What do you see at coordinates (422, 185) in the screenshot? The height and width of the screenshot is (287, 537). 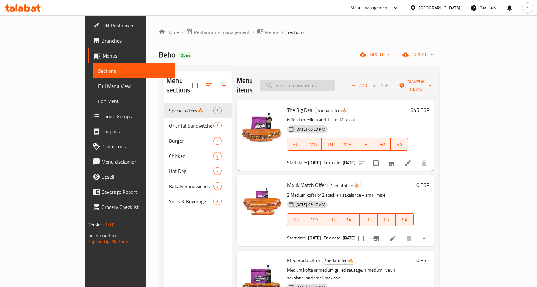 I see `h6: 0 EGP` at bounding box center [422, 185].